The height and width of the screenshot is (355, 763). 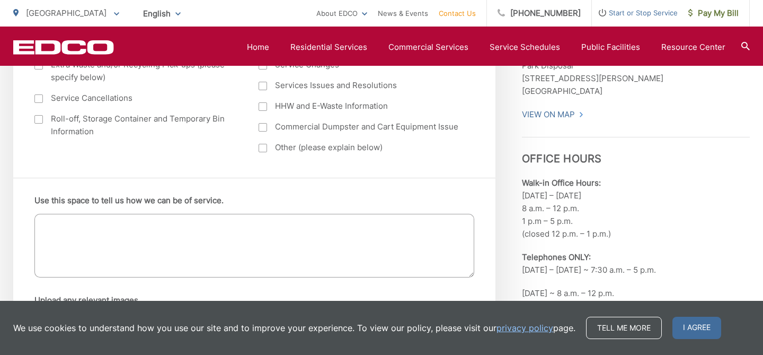 What do you see at coordinates (611, 47) in the screenshot?
I see `a: Public Facilities` at bounding box center [611, 47].